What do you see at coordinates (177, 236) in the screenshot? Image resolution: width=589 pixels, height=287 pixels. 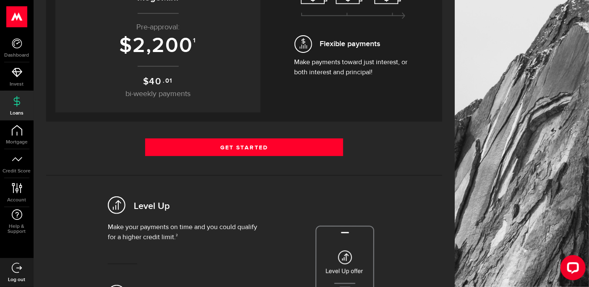 I see `sup: 2` at bounding box center [177, 236].